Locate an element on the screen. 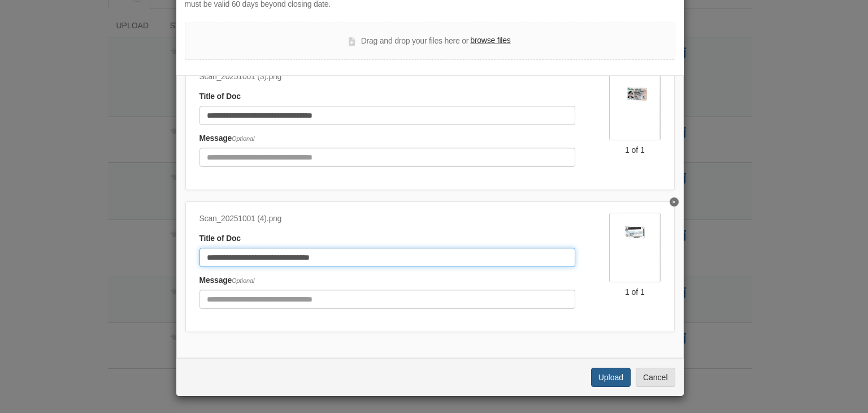 Image resolution: width=868 pixels, height=413 pixels. img: Scan_20251001 (3).png is located at coordinates (634, 105).